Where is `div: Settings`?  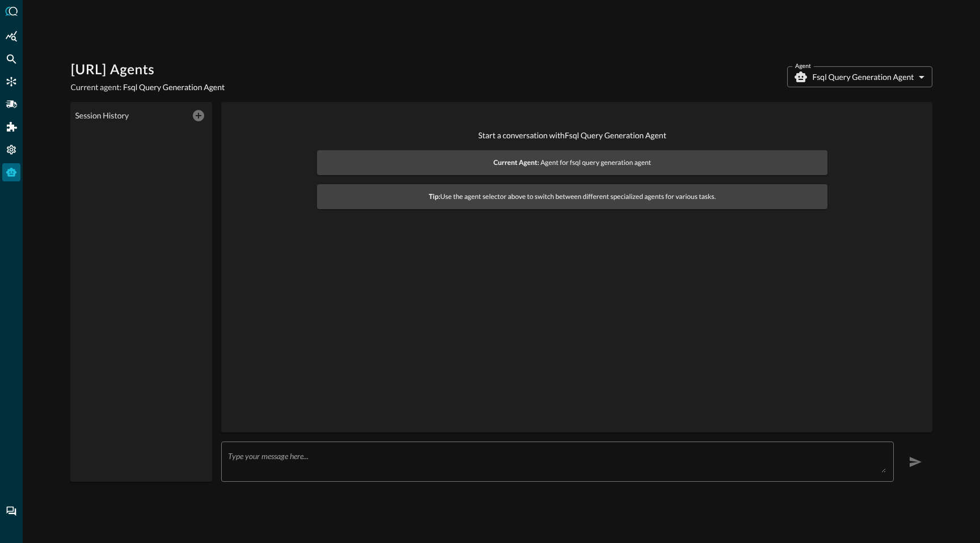
div: Settings is located at coordinates (12, 150).